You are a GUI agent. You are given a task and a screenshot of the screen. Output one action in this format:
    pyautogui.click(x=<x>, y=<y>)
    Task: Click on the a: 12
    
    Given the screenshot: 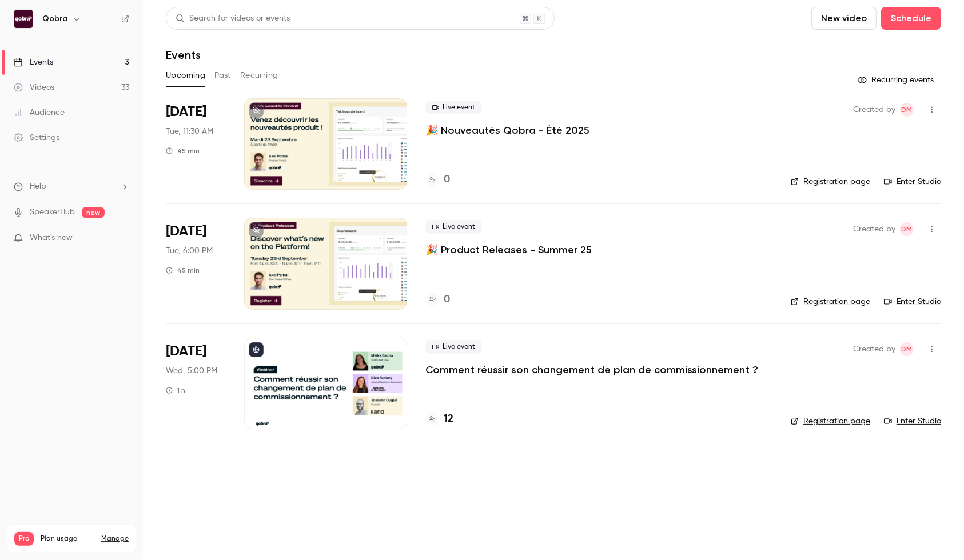 What is the action you would take?
    pyautogui.click(x=439, y=419)
    